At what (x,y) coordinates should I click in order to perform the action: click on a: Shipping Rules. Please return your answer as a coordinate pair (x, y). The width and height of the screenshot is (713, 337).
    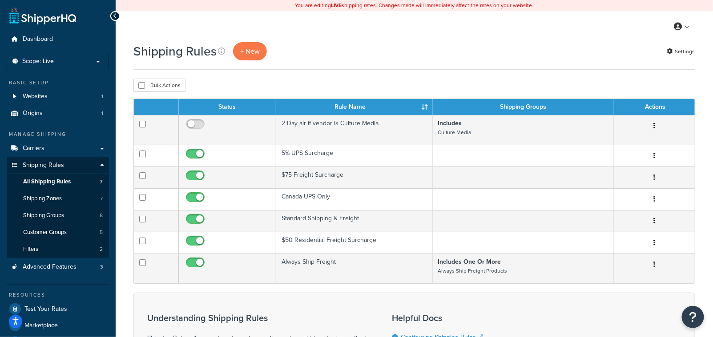
    Looking at the image, I should click on (58, 165).